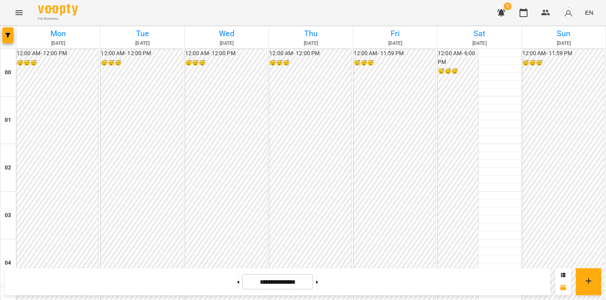 This screenshot has width=606, height=300. What do you see at coordinates (58, 19) in the screenshot?
I see `span: For Business` at bounding box center [58, 19].